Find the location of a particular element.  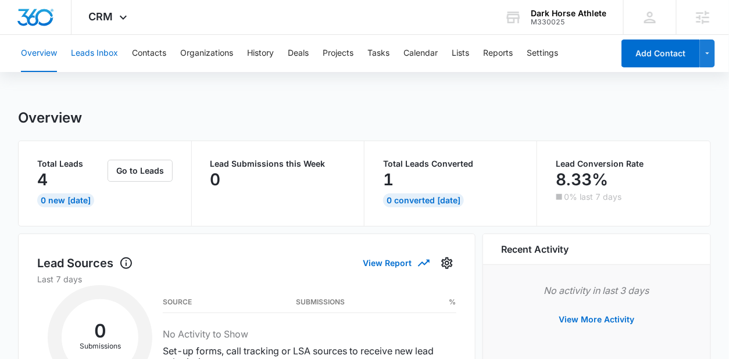

button: View More Activity is located at coordinates (597, 320).